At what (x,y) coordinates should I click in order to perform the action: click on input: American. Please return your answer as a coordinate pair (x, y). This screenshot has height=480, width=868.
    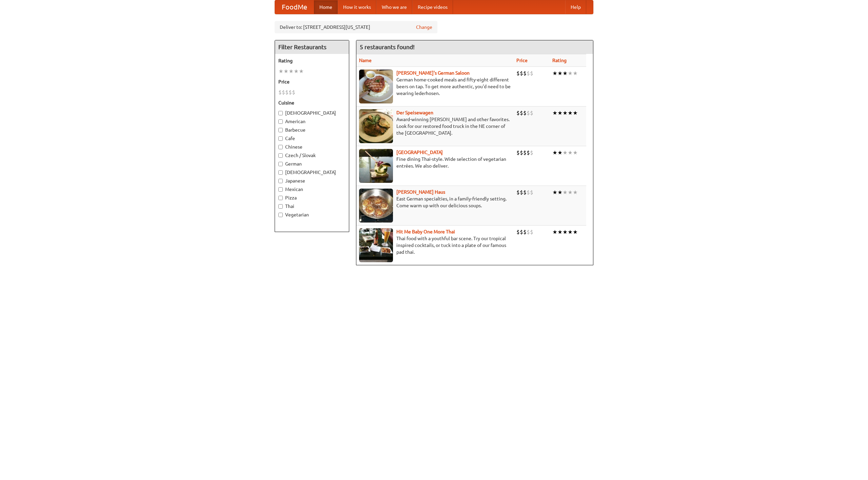
    Looking at the image, I should click on (280, 121).